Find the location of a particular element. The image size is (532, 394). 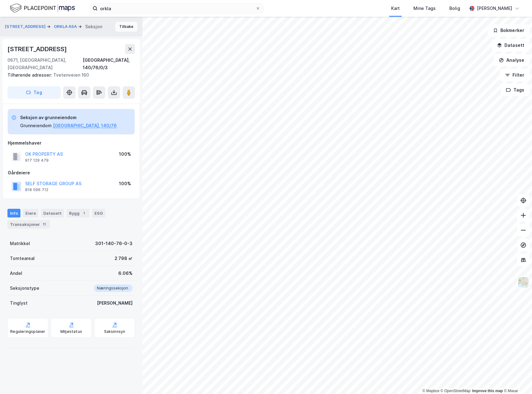

div: Datasett is located at coordinates (53, 213).